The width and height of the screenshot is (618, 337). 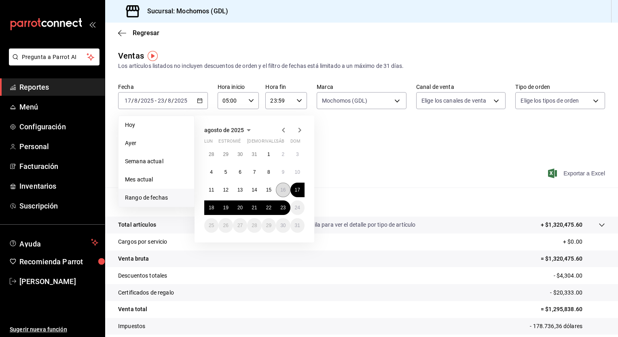 What do you see at coordinates (254, 208) in the screenshot?
I see `abbr: 21 de agosto de 2025` at bounding box center [254, 208].